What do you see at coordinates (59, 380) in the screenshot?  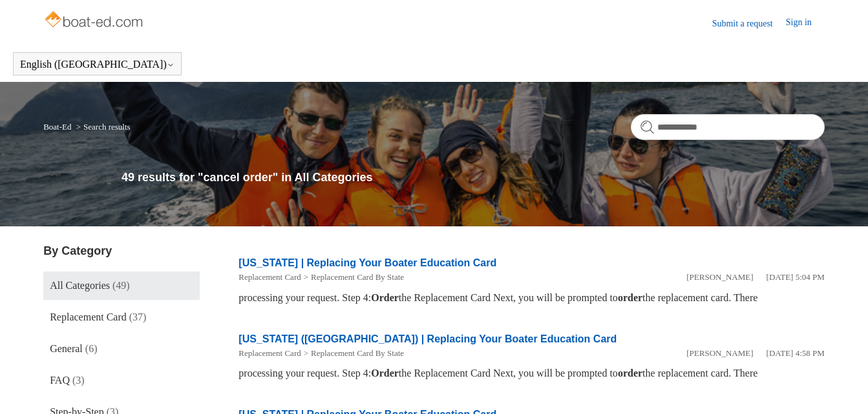 I see `span: FAQ` at bounding box center [59, 380].